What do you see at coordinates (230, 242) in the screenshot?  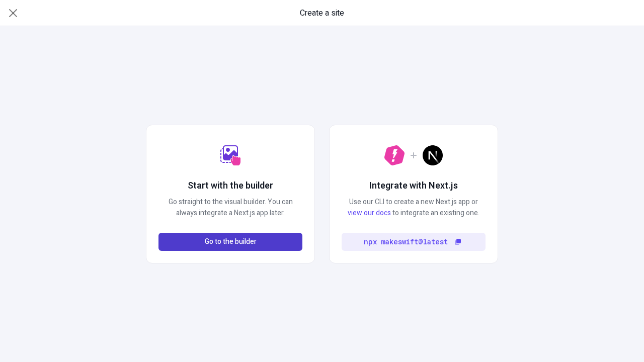 I see `button: Go to the builder` at bounding box center [230, 242].